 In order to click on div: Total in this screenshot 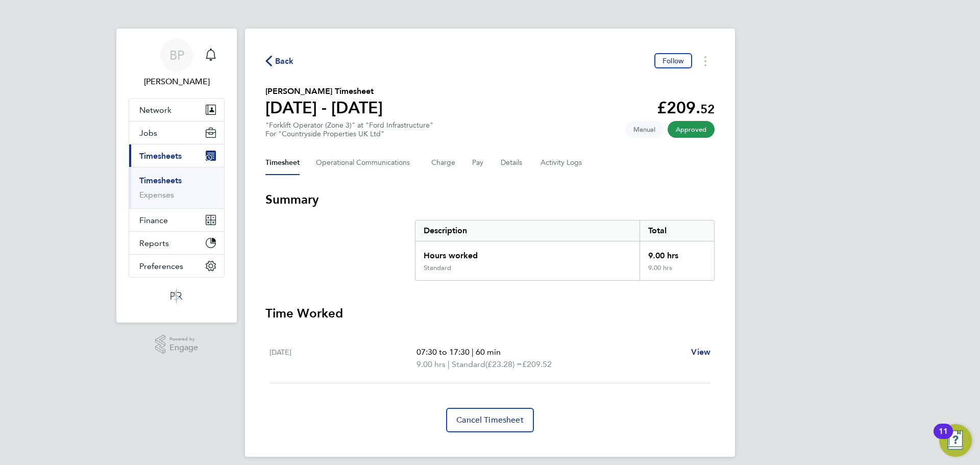, I will do `click(677, 231)`.